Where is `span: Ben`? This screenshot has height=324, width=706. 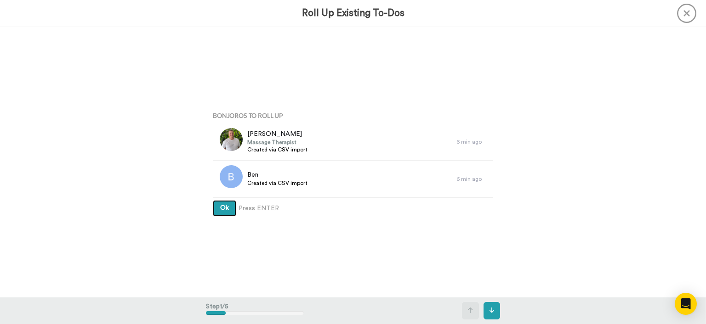 span: Ben is located at coordinates (277, 175).